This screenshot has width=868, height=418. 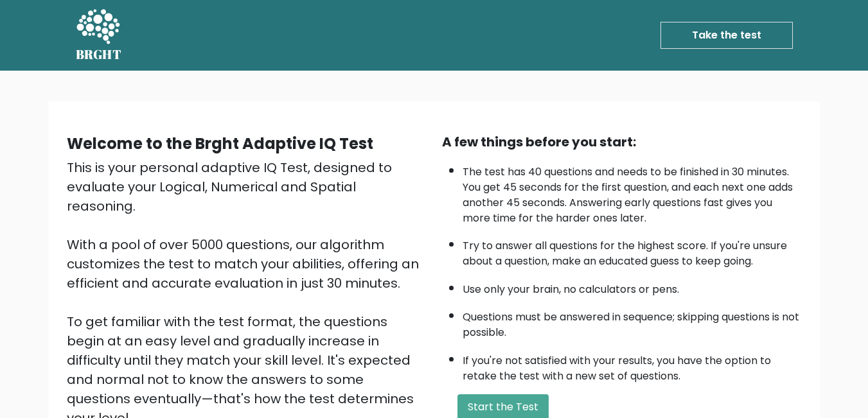 I want to click on li: Try to answer all questions for the highest score. If you're unsure about a question, make an edu..., so click(x=632, y=251).